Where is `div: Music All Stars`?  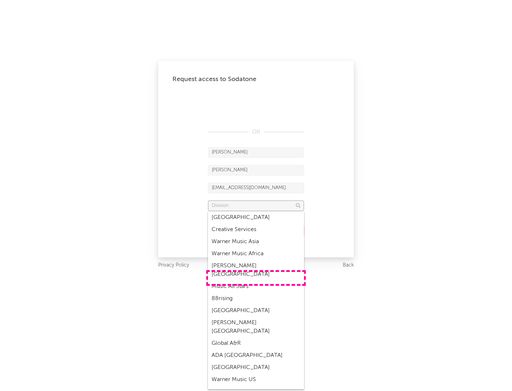 div: Music All Stars is located at coordinates (256, 287).